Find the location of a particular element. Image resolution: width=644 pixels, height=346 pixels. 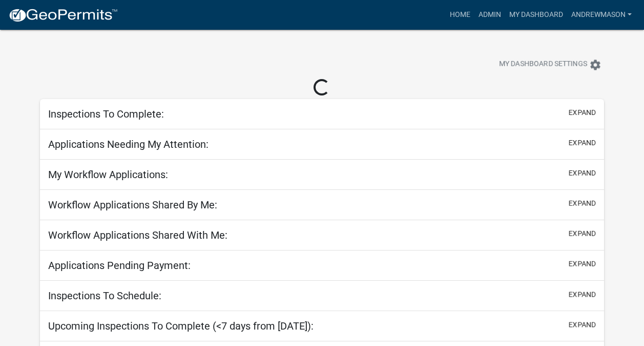

h5: Workflow Applications Shared By Me: is located at coordinates (133, 205).